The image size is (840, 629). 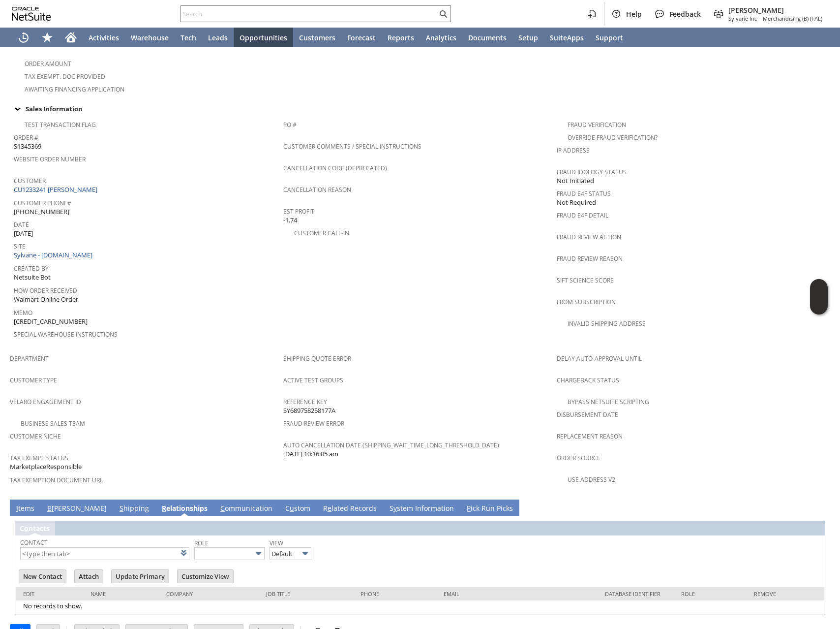 I want to click on td: No records to show., so click(x=420, y=608).